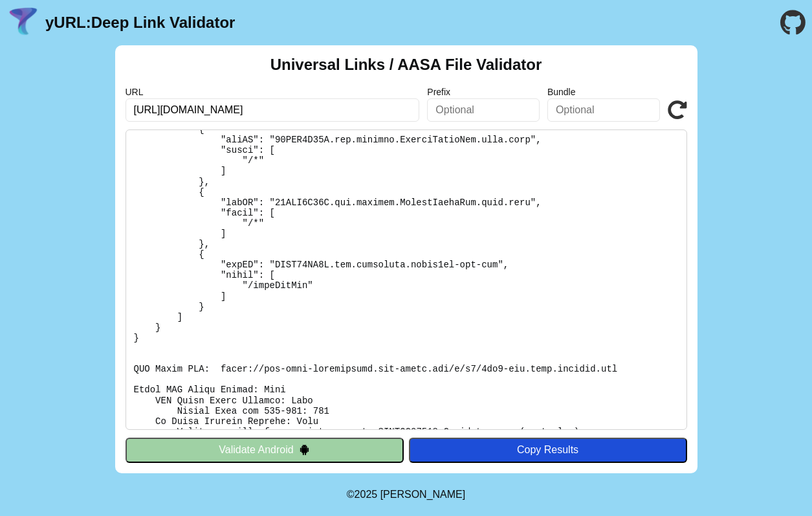 This screenshot has width=812, height=516. What do you see at coordinates (272, 92) in the screenshot?
I see `label: URL` at bounding box center [272, 92].